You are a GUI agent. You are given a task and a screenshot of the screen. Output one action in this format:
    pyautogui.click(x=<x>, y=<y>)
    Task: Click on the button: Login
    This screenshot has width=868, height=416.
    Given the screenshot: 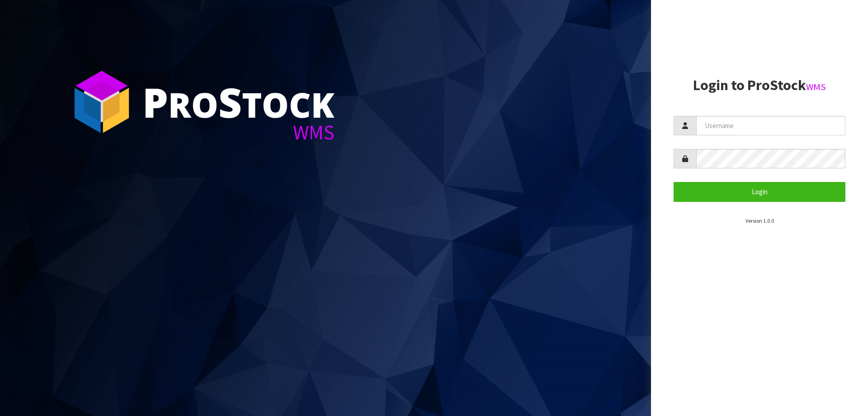 What is the action you would take?
    pyautogui.click(x=760, y=191)
    